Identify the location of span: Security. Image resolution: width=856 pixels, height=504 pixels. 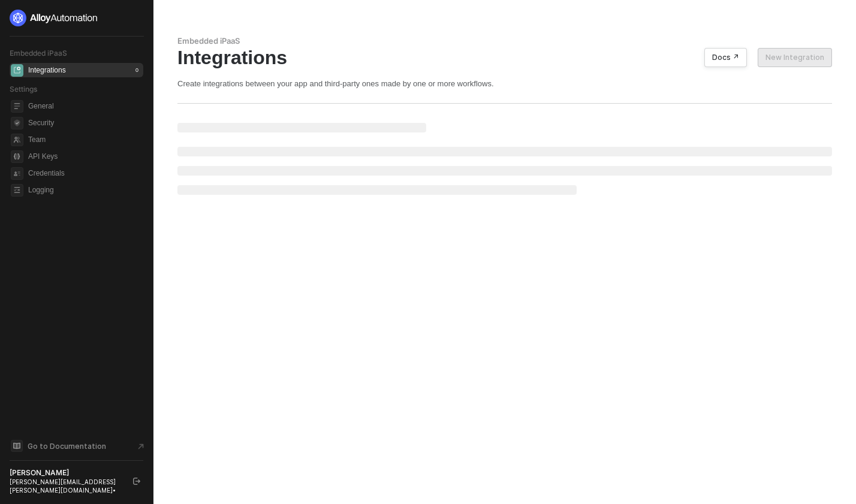
(85, 123).